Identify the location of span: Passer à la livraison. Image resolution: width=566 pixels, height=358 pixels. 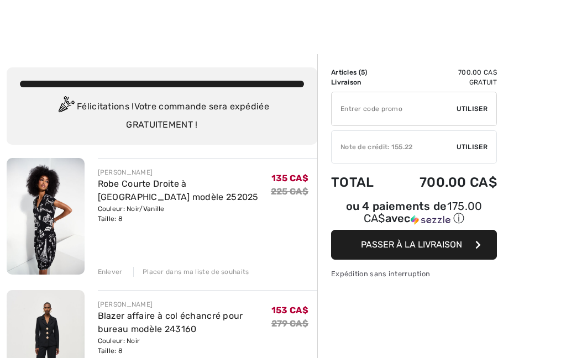
(411, 244).